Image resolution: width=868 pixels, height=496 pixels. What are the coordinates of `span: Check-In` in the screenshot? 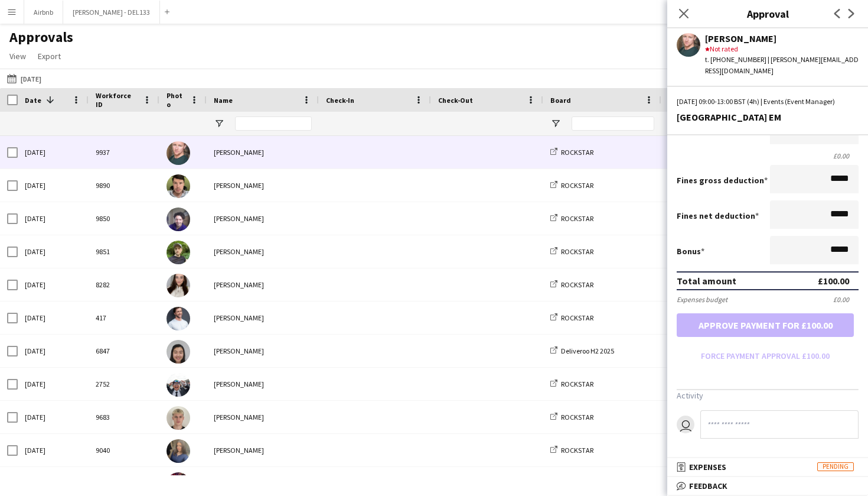 It's located at (340, 100).